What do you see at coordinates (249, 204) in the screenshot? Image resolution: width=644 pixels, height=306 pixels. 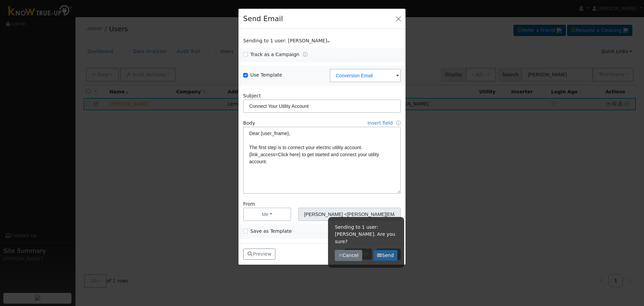 I see `label: From` at bounding box center [249, 204].